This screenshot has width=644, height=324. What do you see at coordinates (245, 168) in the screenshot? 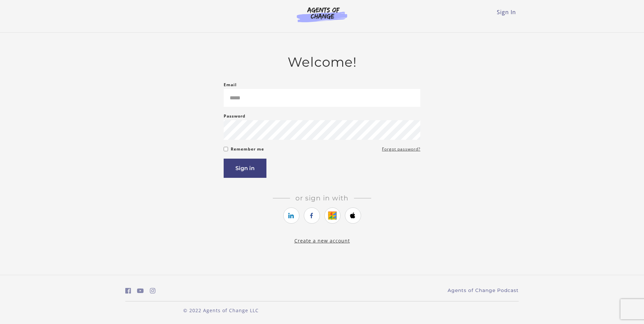
I see `button: Sign in` at bounding box center [245, 168].